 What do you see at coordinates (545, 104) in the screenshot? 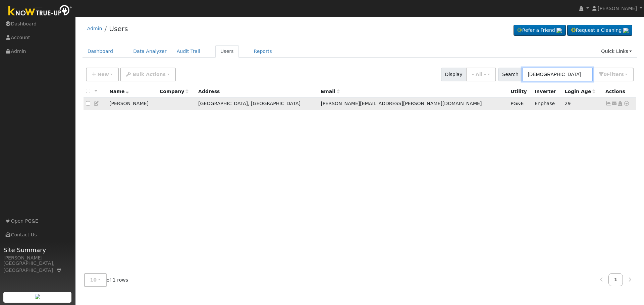
I see `span: Enphase` at bounding box center [545, 104].